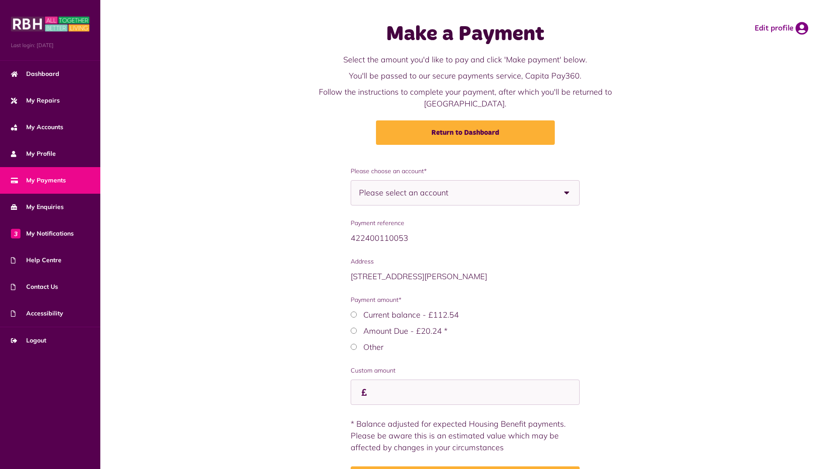 The image size is (830, 469). I want to click on span: Contact Us, so click(34, 287).